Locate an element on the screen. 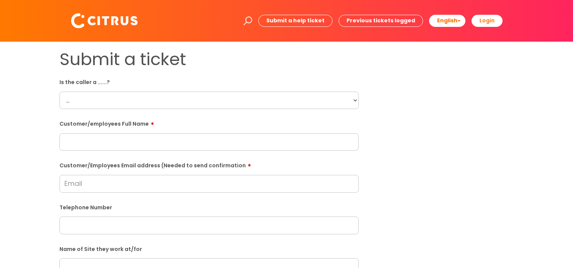 This screenshot has height=268, width=573. h1: Submit a ticket is located at coordinates (209, 60).